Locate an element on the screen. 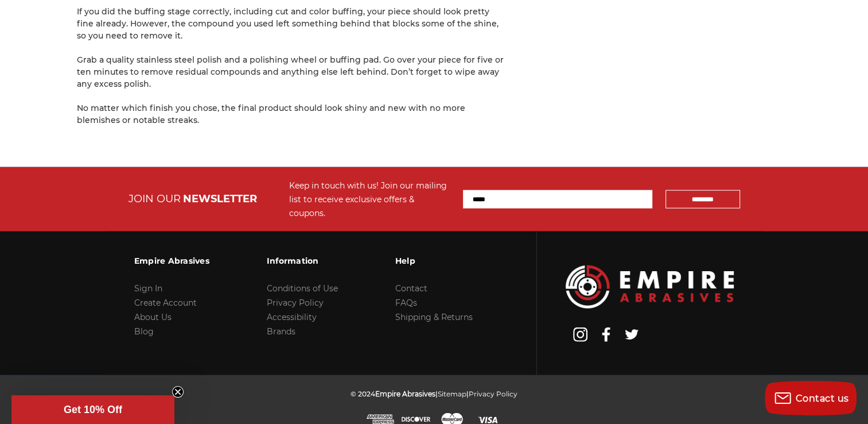 The height and width of the screenshot is (424, 868). h3: Information is located at coordinates (302, 260).